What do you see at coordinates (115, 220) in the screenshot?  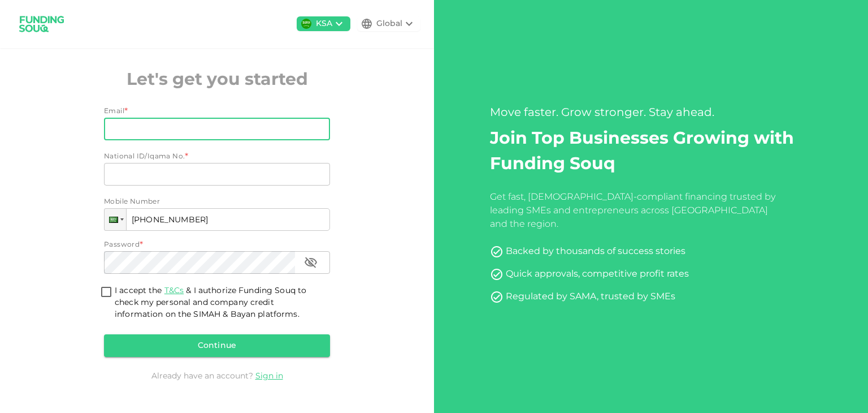 I see `div: Saudi Arabia: + 966` at bounding box center [115, 220].